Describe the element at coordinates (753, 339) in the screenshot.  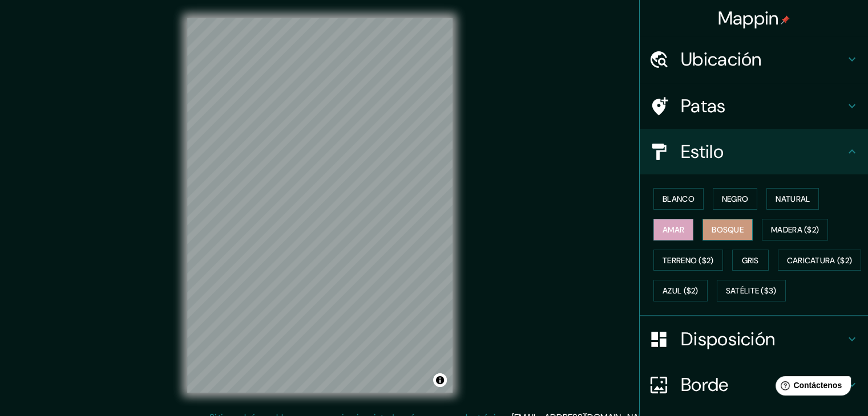
I see `div: Disposición` at that location.